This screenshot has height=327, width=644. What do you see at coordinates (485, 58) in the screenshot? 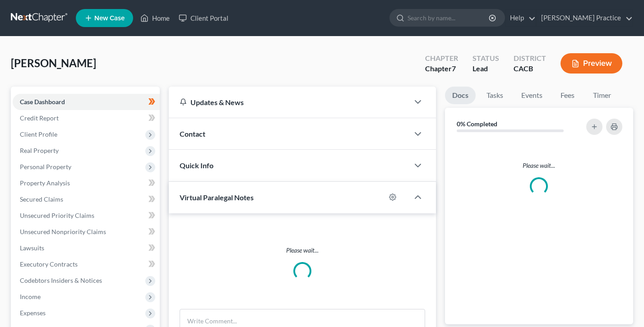
I see `div: Status` at bounding box center [485, 58].